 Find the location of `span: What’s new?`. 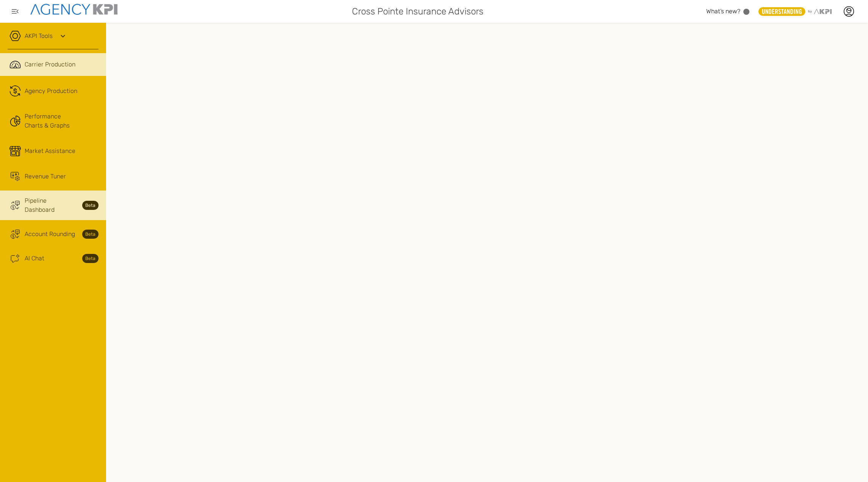

span: What’s new? is located at coordinates (723, 11).